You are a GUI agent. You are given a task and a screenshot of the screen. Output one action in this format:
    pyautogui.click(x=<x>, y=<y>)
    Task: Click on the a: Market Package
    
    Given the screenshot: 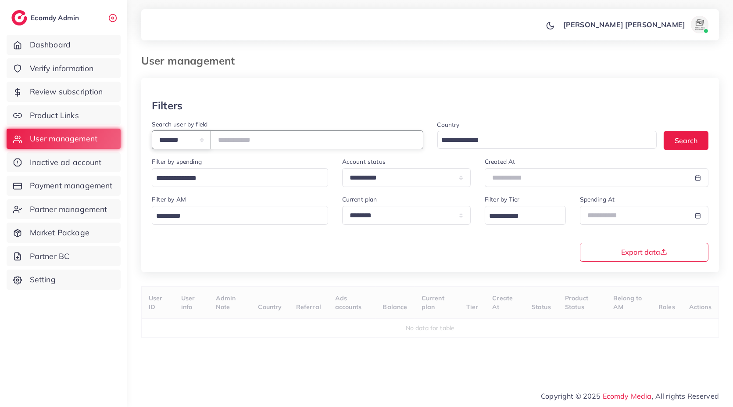 What is the action you would take?
    pyautogui.click(x=64, y=232)
    